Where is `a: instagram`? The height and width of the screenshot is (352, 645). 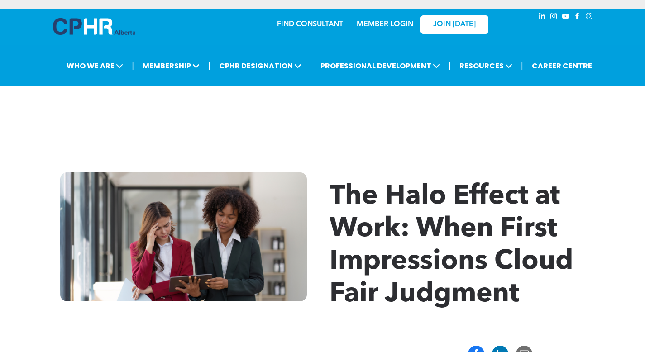
a: instagram is located at coordinates (554, 17).